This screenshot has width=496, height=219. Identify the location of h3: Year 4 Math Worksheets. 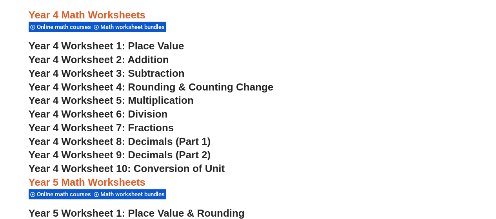
(248, 15).